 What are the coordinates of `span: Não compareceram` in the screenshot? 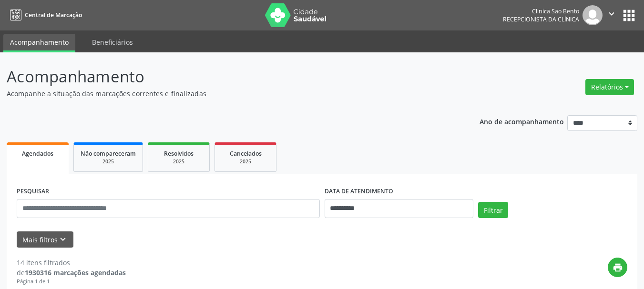 It's located at (108, 153).